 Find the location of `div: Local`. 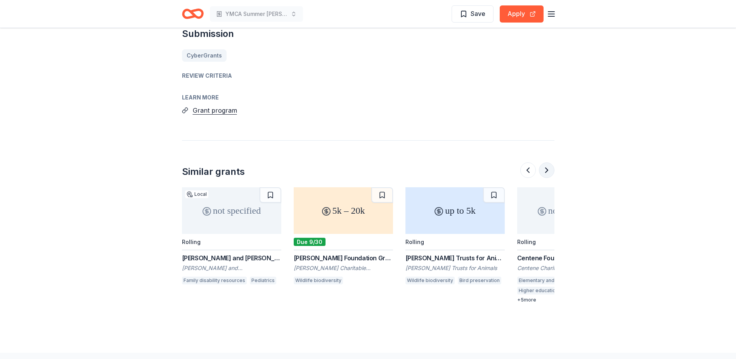

div: Local is located at coordinates (197, 194).